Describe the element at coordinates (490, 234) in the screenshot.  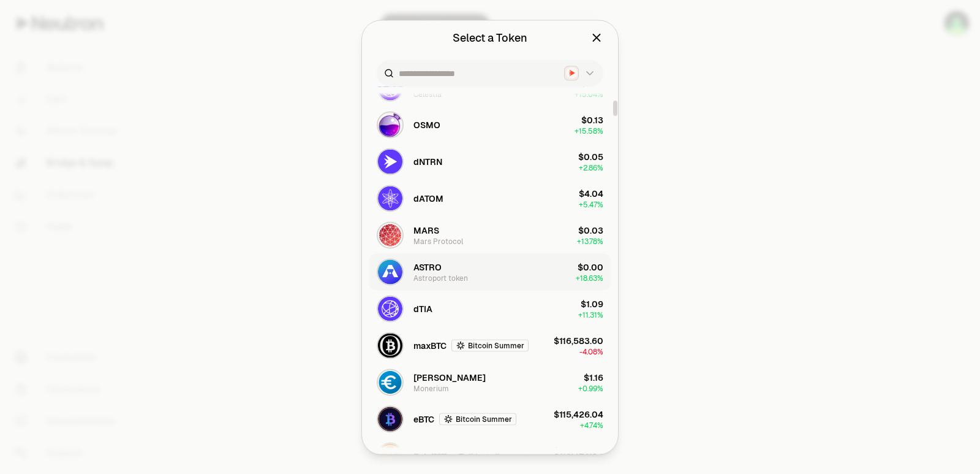
I see `button: MARS LogoMARSMars Protocol$0.03+13.78%` at that location.